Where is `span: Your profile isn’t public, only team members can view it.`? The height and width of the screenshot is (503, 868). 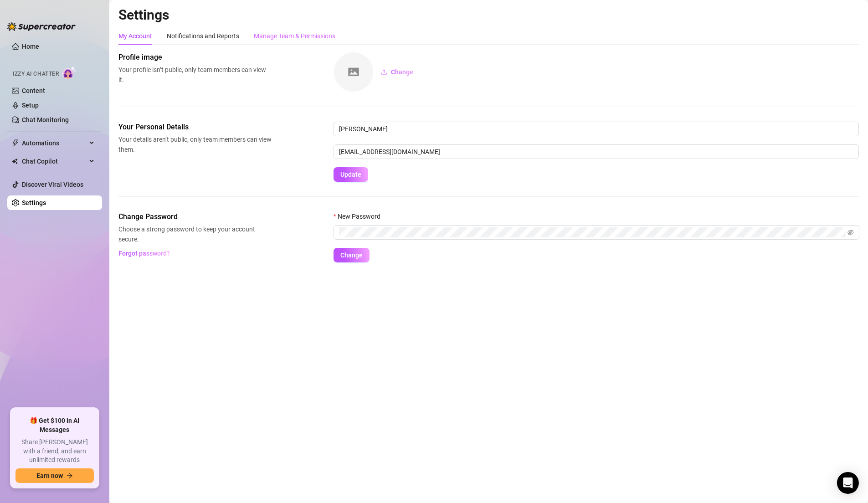
span: Your profile isn’t public, only team members can view it. is located at coordinates (195, 74).